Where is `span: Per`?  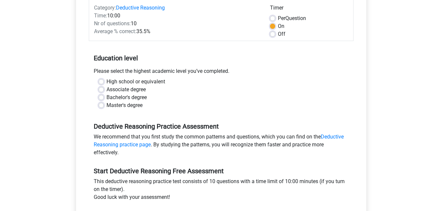 span: Per is located at coordinates (282, 18).